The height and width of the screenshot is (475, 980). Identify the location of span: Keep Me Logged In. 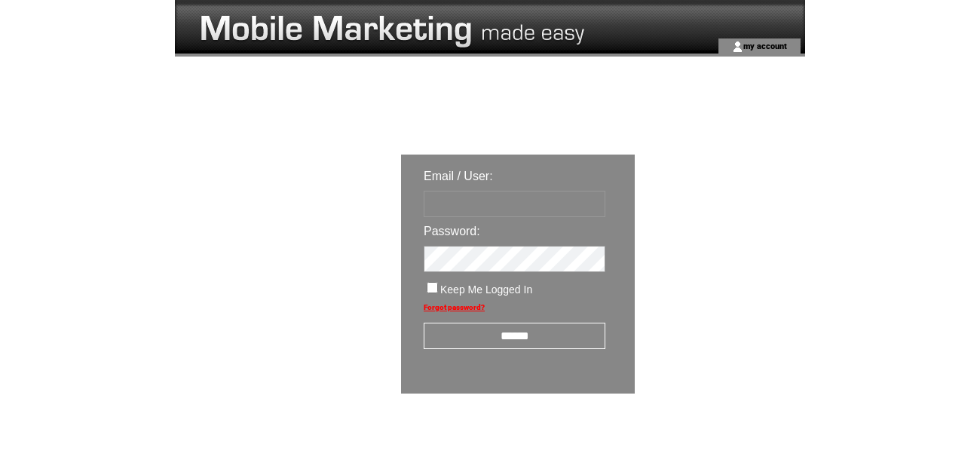
(487, 289).